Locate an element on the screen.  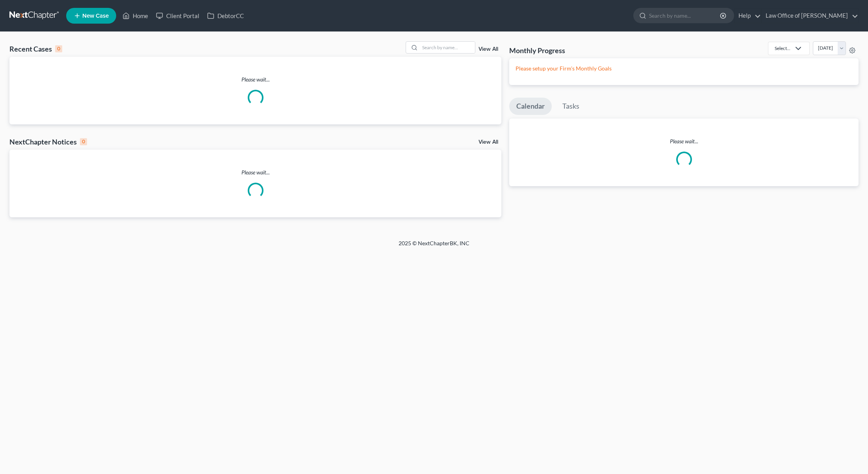
span: New Case is located at coordinates (95, 15).